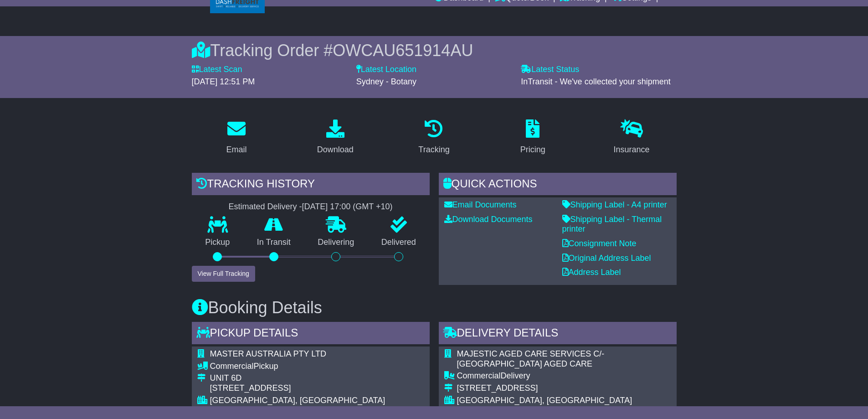 This screenshot has height=419, width=868. I want to click on a: Shipping Label - Thermal printer, so click(612, 224).